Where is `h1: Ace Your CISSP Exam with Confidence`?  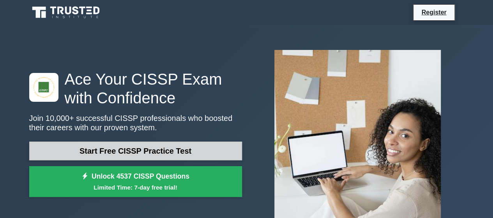
h1: Ace Your CISSP Exam with Confidence is located at coordinates (136, 88).